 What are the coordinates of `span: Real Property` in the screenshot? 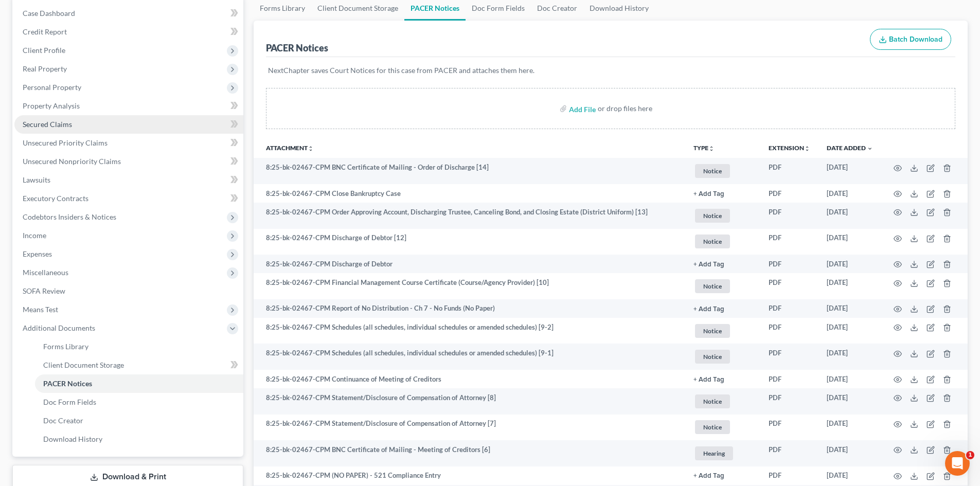 It's located at (45, 69).